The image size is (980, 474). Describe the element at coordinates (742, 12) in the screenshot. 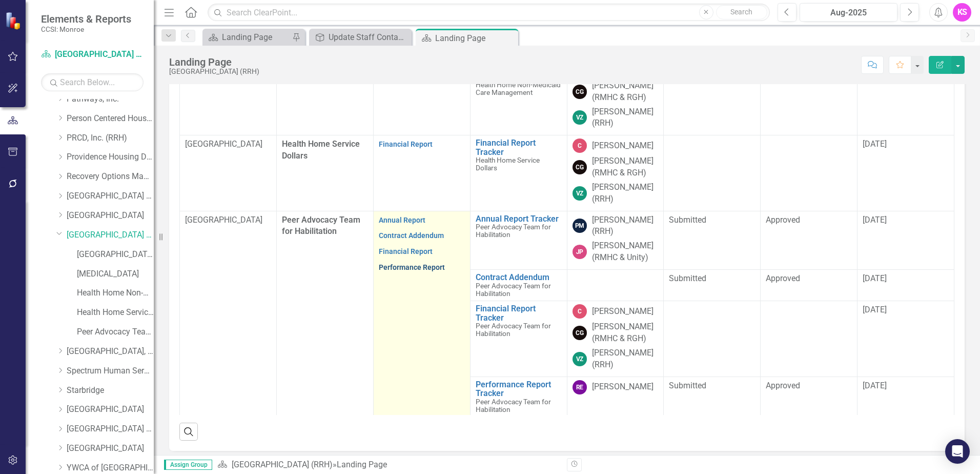

I see `button: Search` at that location.